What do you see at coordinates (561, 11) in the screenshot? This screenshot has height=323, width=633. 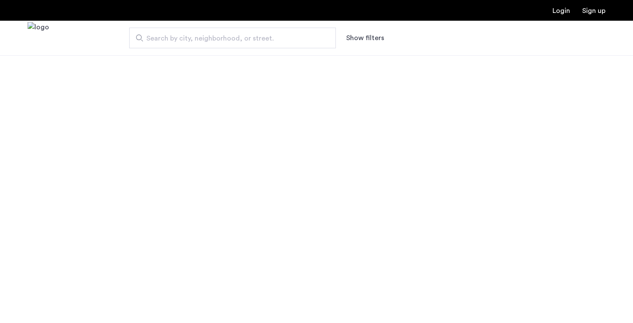 I see `a: Login` at bounding box center [561, 11].